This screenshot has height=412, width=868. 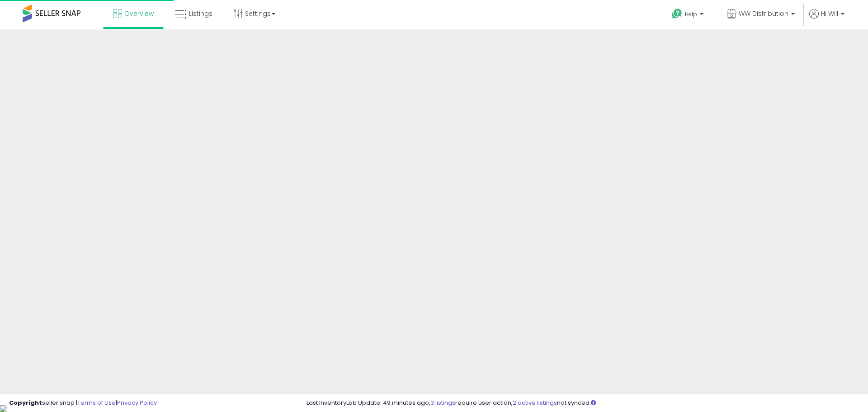 What do you see at coordinates (82, 403) in the screenshot?
I see `div: seller snap | |` at bounding box center [82, 403].